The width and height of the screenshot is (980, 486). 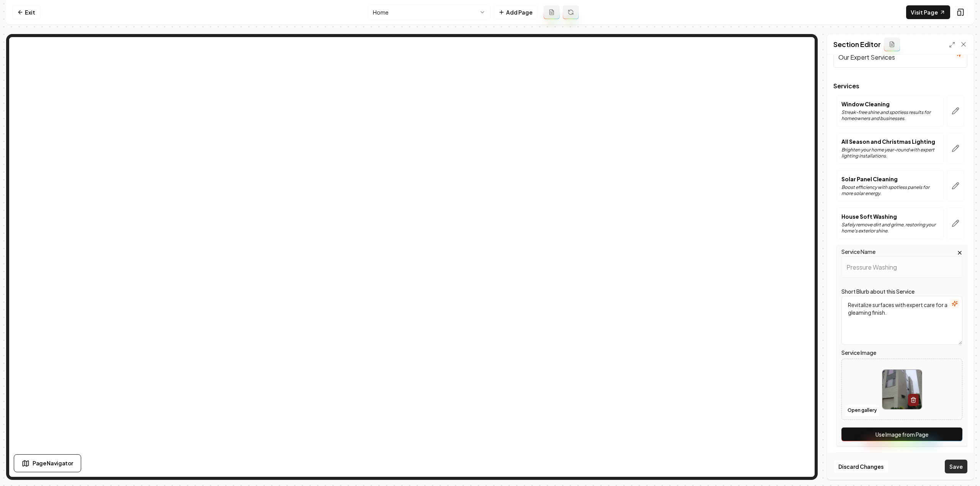 I want to click on p: Brighten your home year-round with expert lighting installations., so click(x=889, y=153).